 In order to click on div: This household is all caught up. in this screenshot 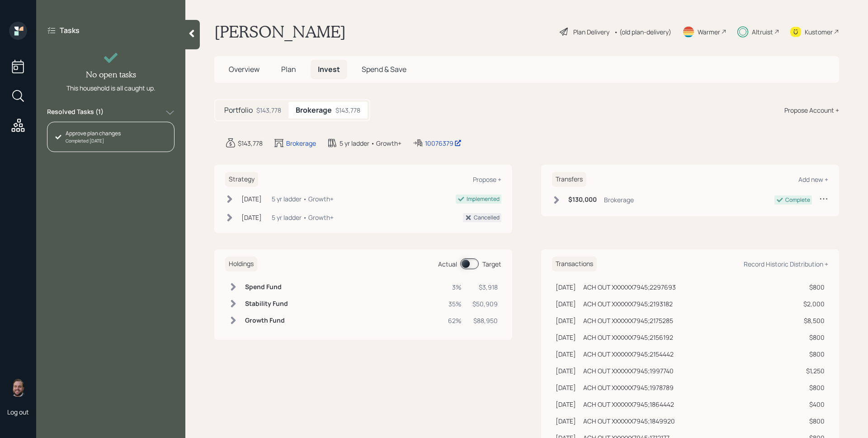, I will do `click(111, 87)`.